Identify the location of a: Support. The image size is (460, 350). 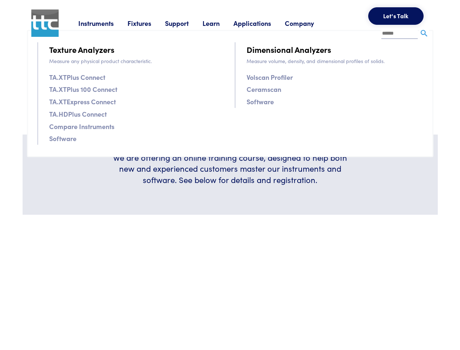
(184, 23).